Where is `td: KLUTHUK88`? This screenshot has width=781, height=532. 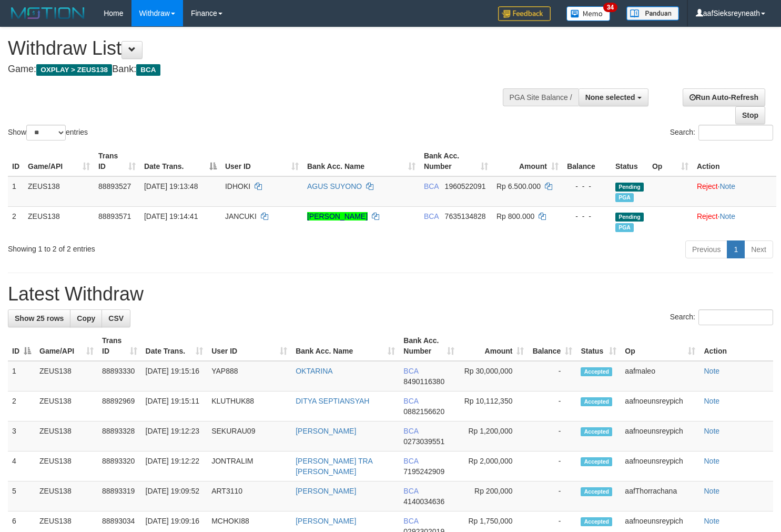 td: KLUTHUK88 is located at coordinates (249, 406).